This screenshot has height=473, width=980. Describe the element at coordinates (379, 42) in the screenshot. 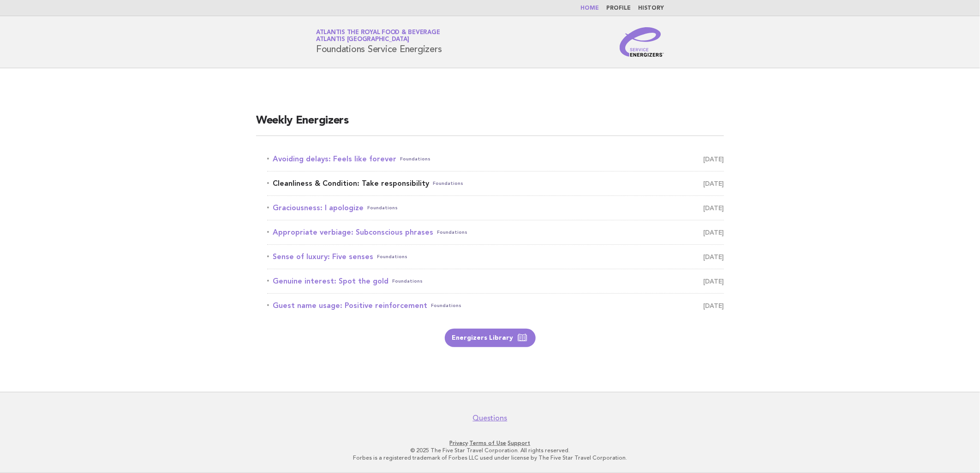

I see `h1: Foundations Service Energizers` at that location.